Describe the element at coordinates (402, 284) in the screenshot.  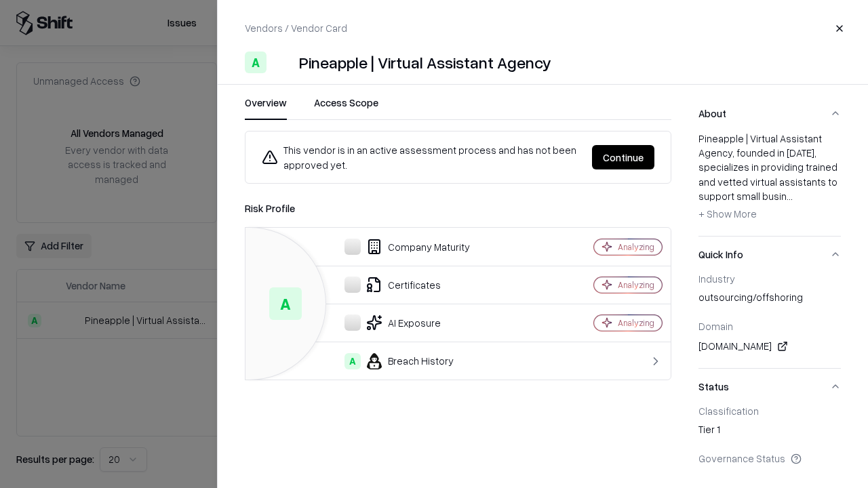
I see `div: Certificates` at that location.